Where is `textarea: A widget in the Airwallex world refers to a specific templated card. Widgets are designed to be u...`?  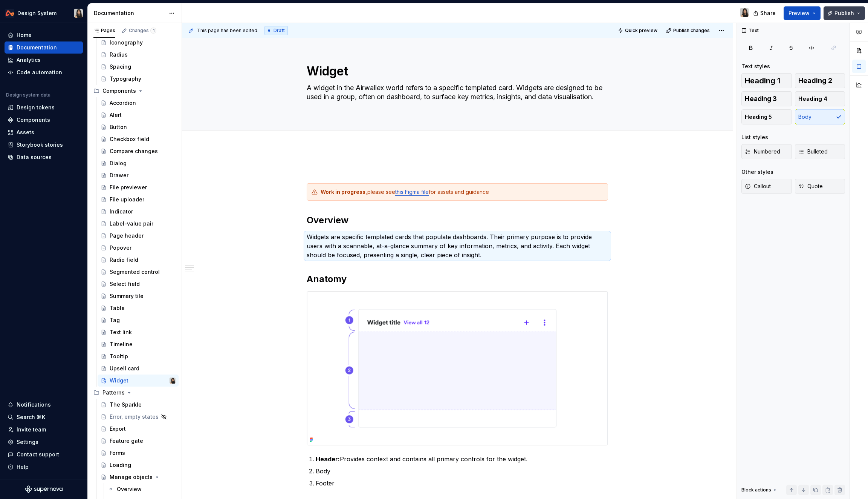
textarea: A widget in the Airwallex world refers to a specific templated card. Widgets are designed to be u... is located at coordinates (456, 97).